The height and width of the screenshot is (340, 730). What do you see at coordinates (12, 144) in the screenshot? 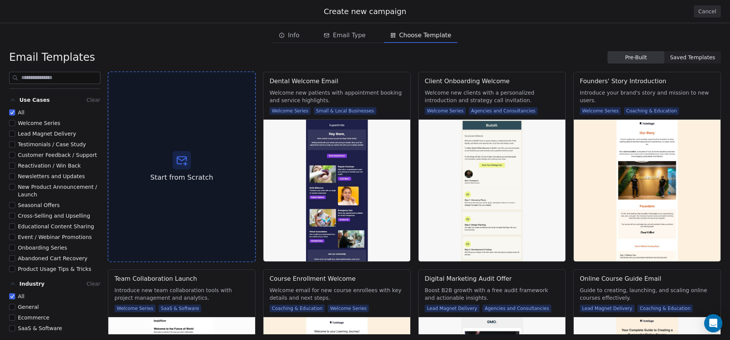
I see `button: Testimonials / Case Study` at bounding box center [12, 144].